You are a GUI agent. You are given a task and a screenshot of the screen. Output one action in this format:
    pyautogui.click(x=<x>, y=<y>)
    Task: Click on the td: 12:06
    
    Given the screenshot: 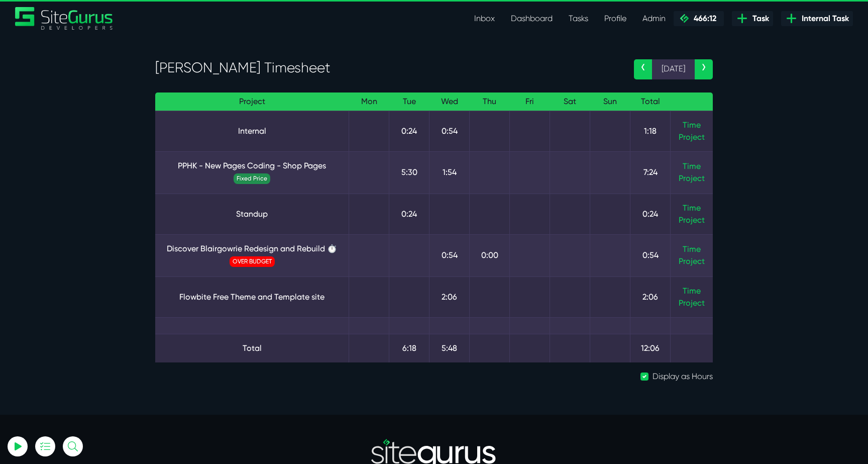 What is the action you would take?
    pyautogui.click(x=651, y=348)
    